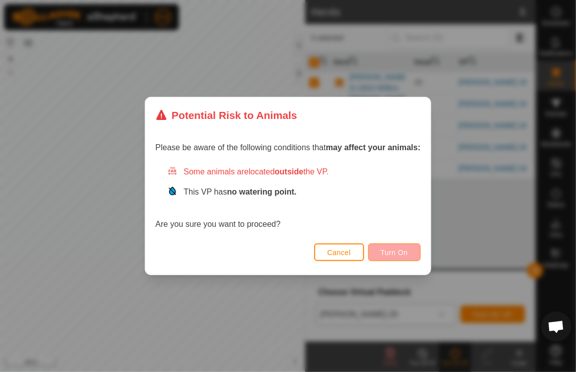 The image size is (576, 372). I want to click on span: Please be aware of the following conditions that, so click(288, 147).